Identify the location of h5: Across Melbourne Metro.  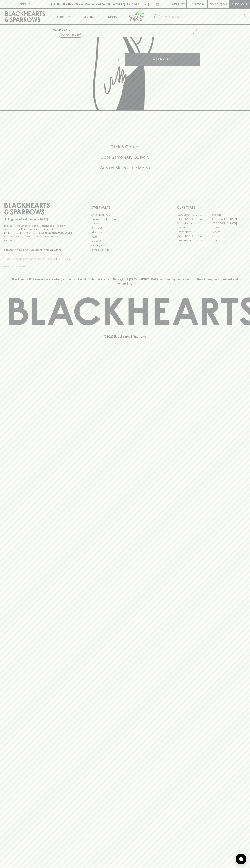
(125, 168).